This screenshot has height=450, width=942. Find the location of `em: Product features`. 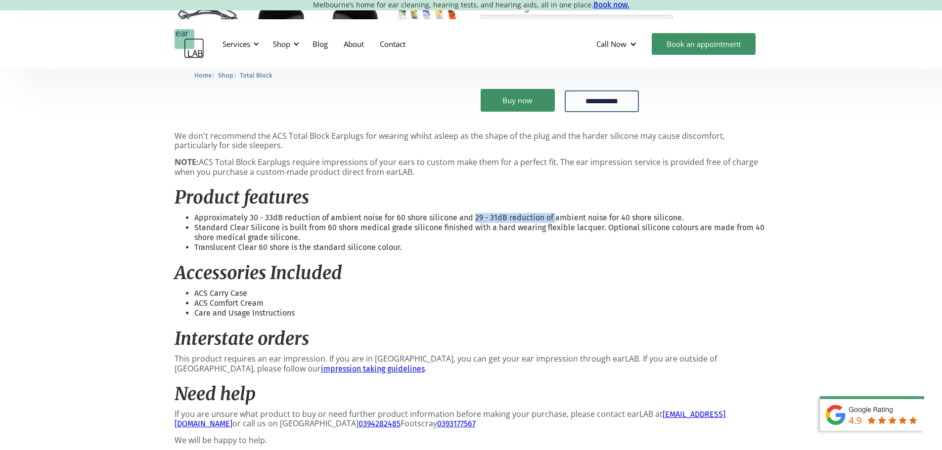

em: Product features is located at coordinates (242, 197).